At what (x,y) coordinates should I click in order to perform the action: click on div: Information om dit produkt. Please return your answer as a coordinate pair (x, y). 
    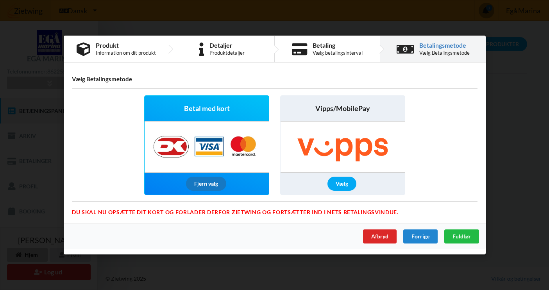
    Looking at the image, I should click on (126, 53).